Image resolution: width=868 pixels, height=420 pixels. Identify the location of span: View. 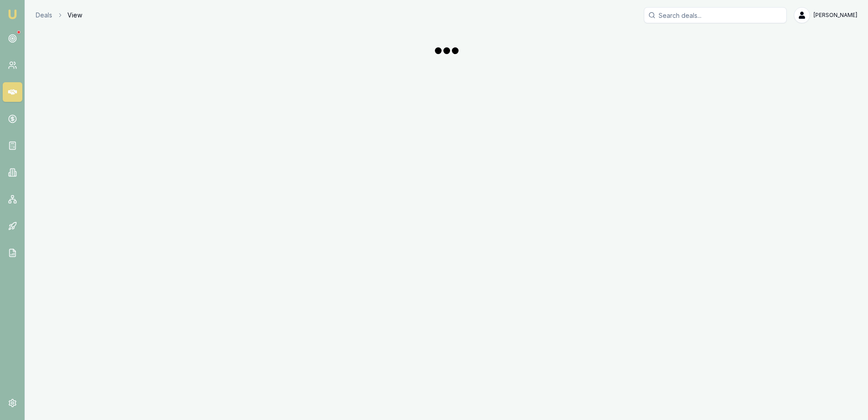
(74, 15).